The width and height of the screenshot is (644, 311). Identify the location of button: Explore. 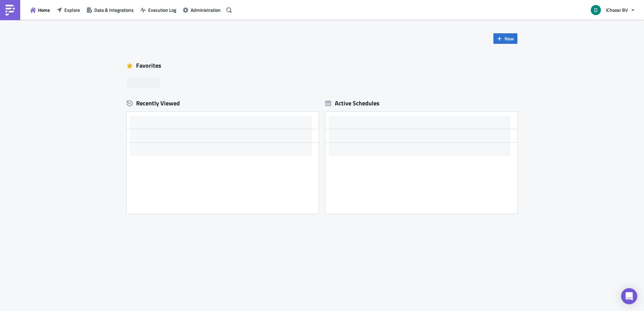
(68, 10).